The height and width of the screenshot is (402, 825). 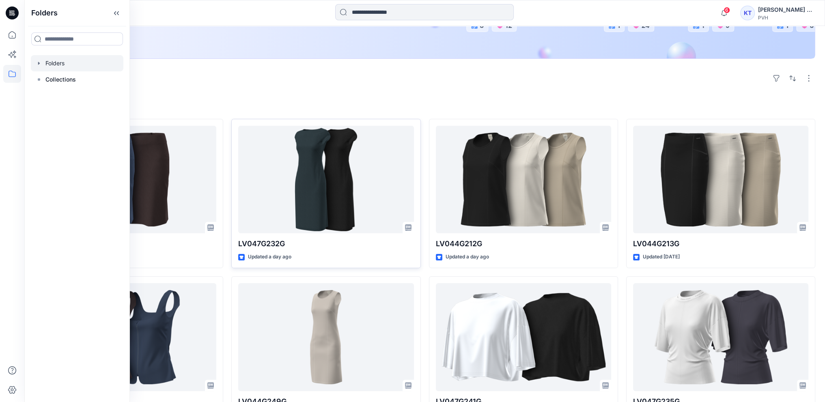 I want to click on p: LV044G213G, so click(x=721, y=244).